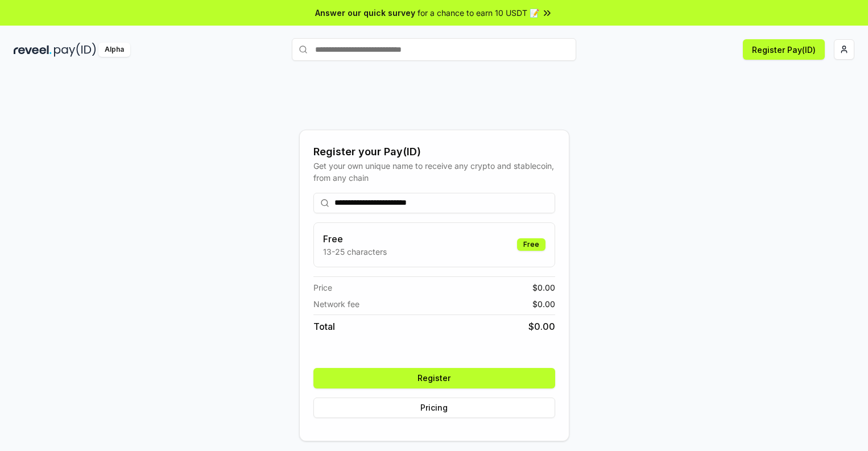  What do you see at coordinates (365, 13) in the screenshot?
I see `span: Answer our quick survey` at bounding box center [365, 13].